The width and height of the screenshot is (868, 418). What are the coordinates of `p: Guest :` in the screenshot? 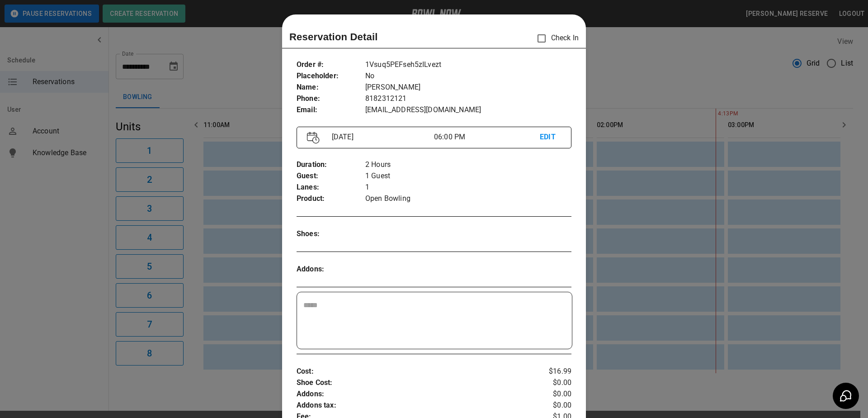 It's located at (331, 176).